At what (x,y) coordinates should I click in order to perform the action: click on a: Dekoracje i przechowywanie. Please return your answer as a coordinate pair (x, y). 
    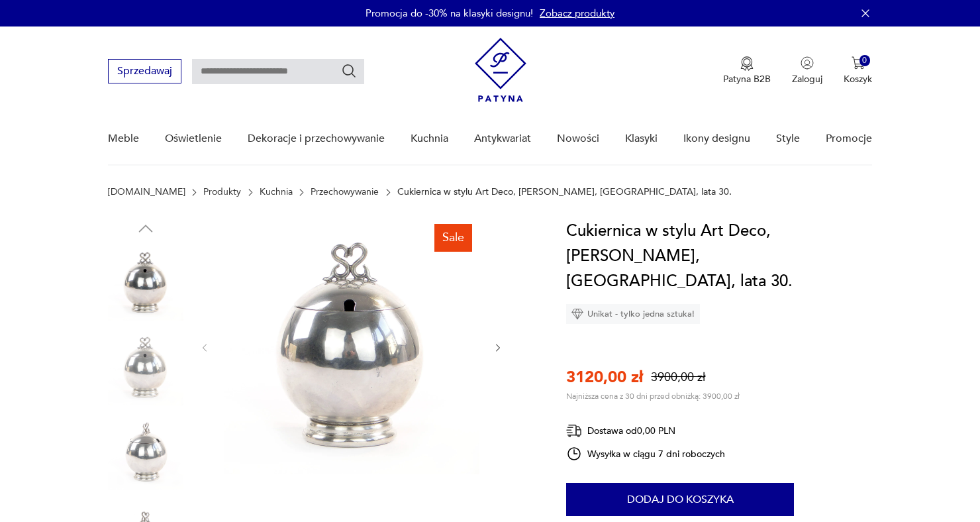
    Looking at the image, I should click on (316, 139).